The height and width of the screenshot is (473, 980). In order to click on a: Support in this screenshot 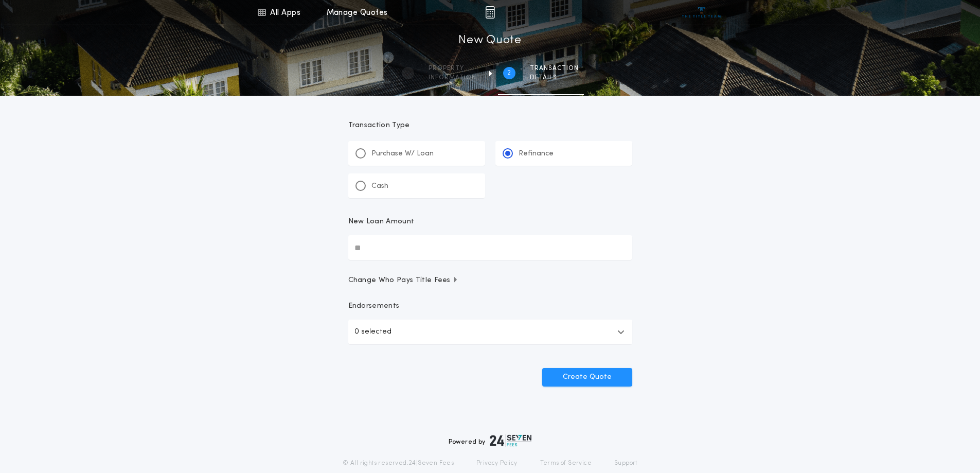, I will do `click(626, 464)`.